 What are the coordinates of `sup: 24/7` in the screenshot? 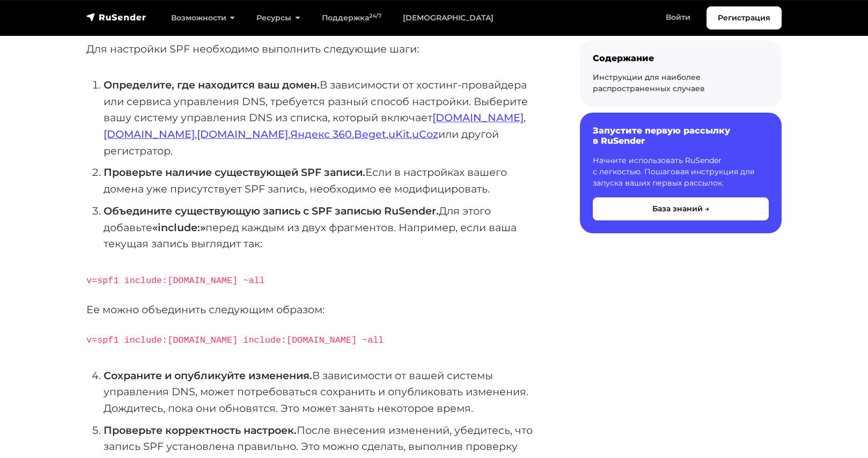 It's located at (375, 15).